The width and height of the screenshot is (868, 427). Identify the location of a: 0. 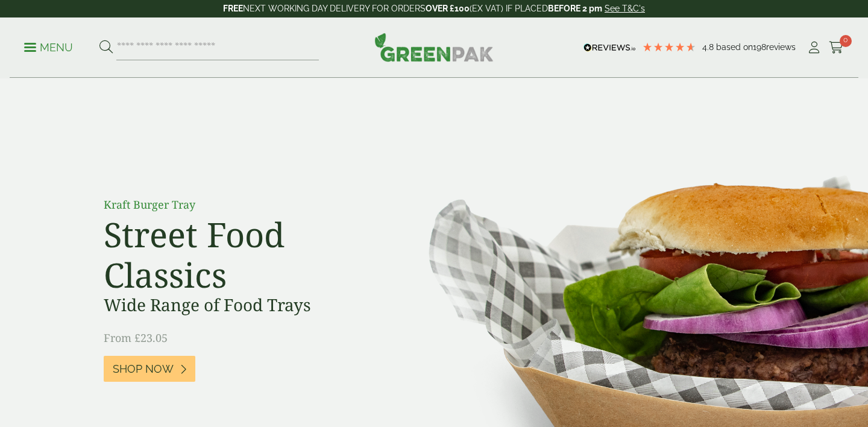
(836, 48).